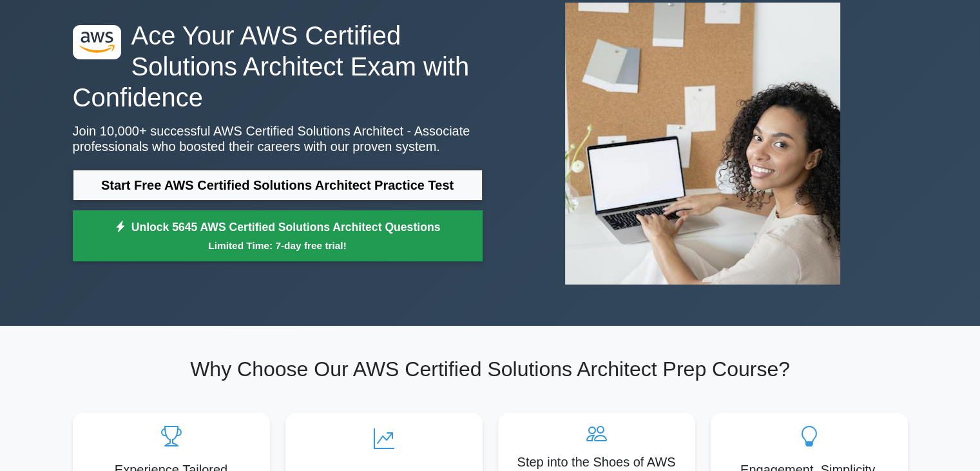 This screenshot has width=980, height=471. Describe the element at coordinates (278, 139) in the screenshot. I see `p: Join 10,000+ successful AWS Certified Solutions Architect - Associate professionals who boosted t...` at that location.